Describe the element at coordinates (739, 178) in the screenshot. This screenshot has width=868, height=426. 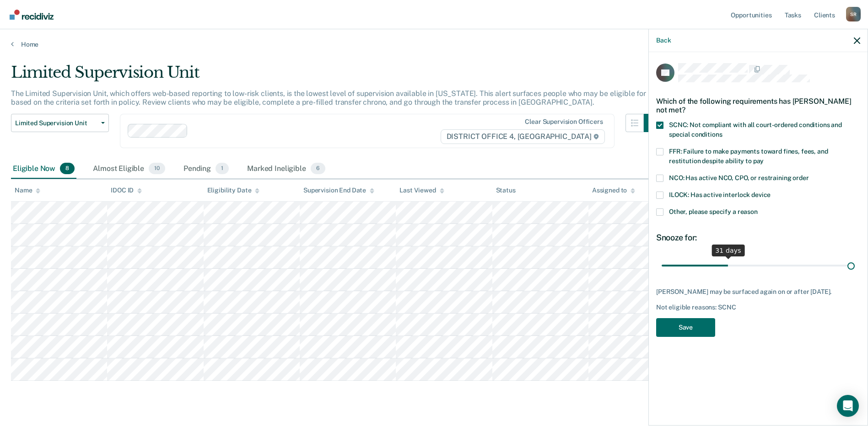
I see `span: NCO: Has active NCO, CPO, or restraining order` at that location.